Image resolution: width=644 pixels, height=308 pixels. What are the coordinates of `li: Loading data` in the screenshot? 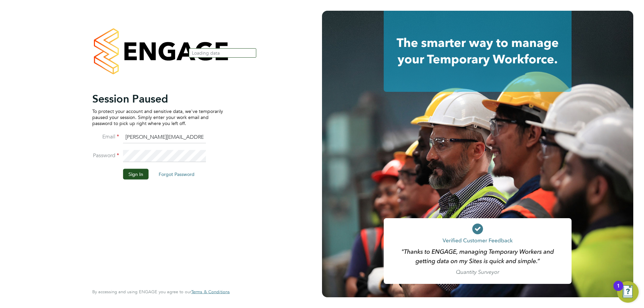 It's located at (222, 53).